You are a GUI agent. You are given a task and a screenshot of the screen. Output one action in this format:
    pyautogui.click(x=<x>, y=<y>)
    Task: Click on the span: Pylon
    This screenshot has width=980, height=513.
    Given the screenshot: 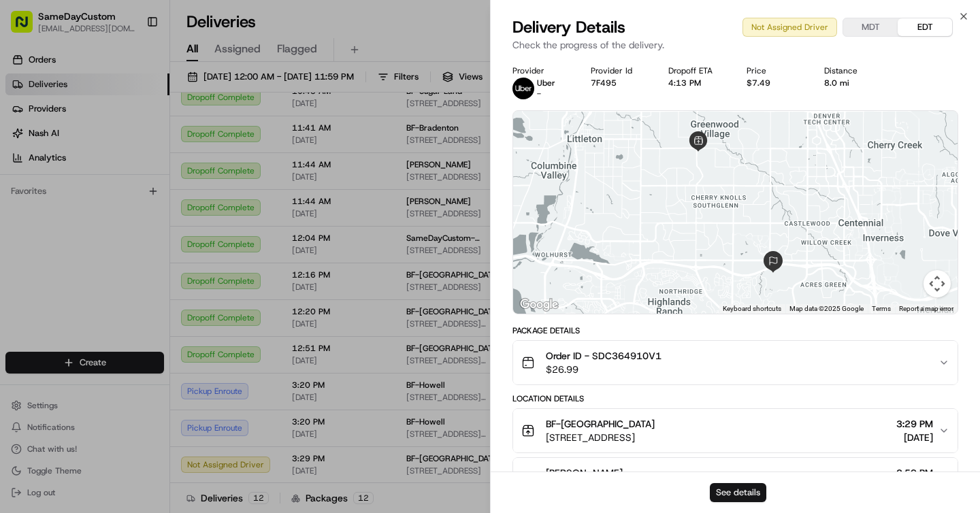 What is the action you would take?
    pyautogui.click(x=150, y=342)
    